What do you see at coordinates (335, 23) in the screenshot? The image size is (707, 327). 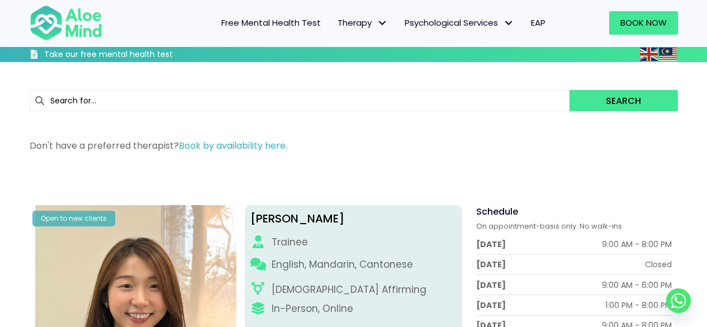 I see `nav: Menu` at bounding box center [335, 23].